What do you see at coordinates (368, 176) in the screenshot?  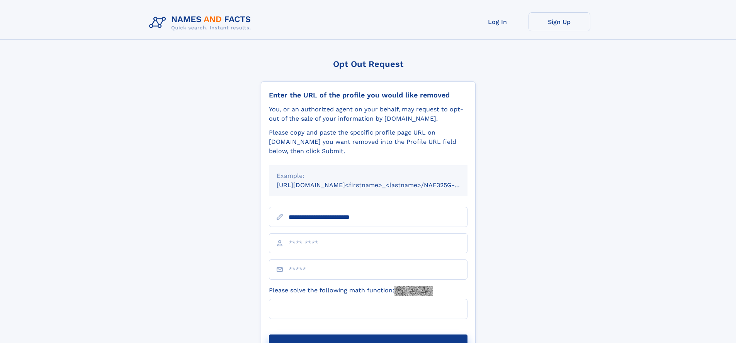 I see `div: Example:` at bounding box center [368, 176].